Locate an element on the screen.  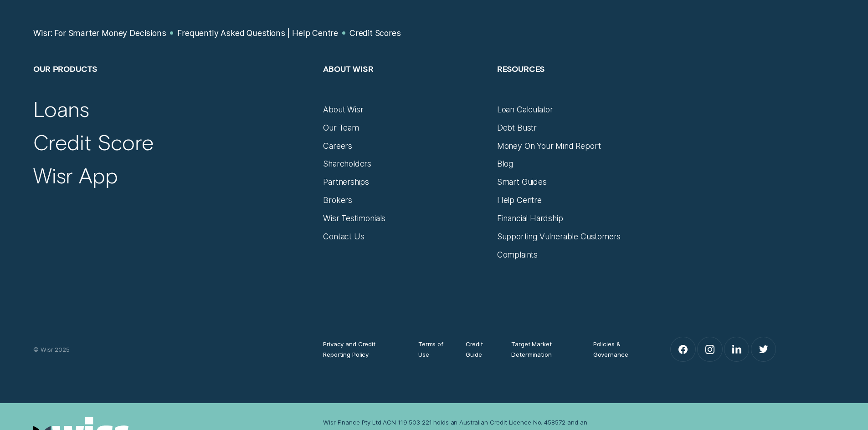
a: Twitter is located at coordinates (763, 349).